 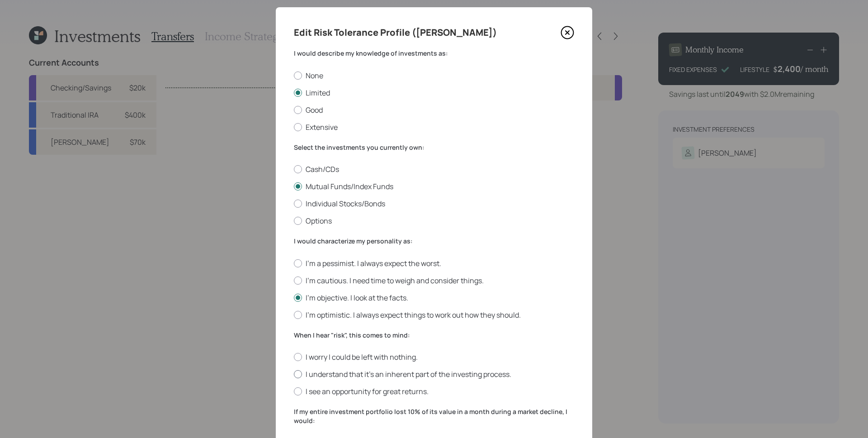 I want to click on label: I would describe my knowledge of investments as:, so click(x=434, y=53).